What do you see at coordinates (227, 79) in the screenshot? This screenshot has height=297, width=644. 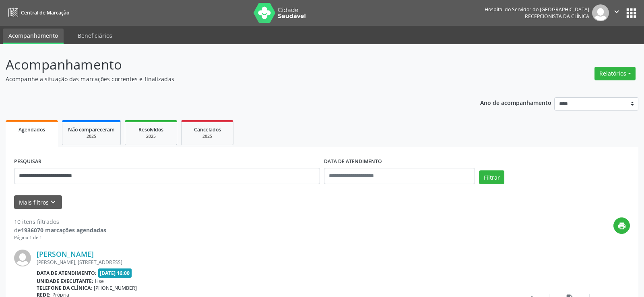 I see `p: Acompanhe a situação das marcações correntes e finalizadas` at bounding box center [227, 79].